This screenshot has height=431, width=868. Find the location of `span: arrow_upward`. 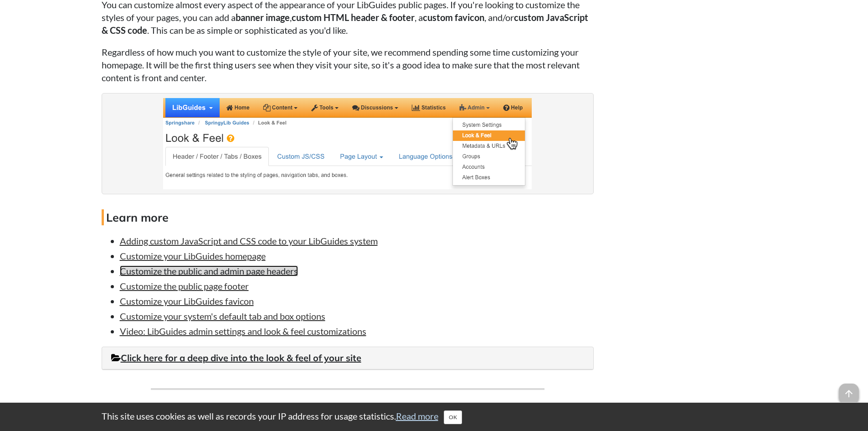

span: arrow_upward is located at coordinates (849, 394).